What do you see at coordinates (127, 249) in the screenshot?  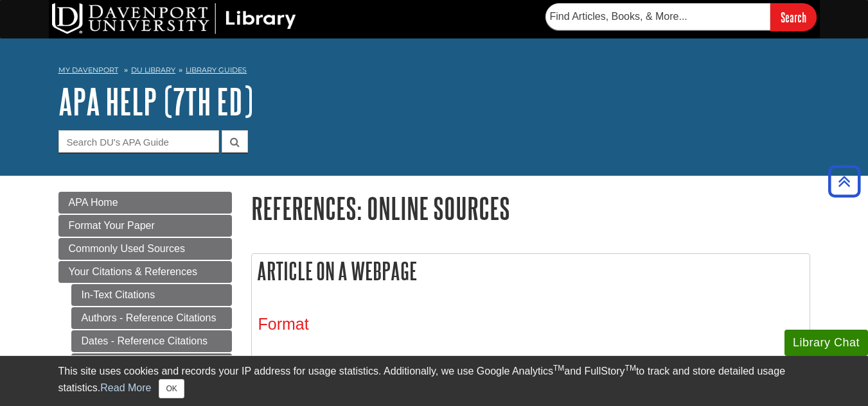 I see `span: Commonly Used Sources` at bounding box center [127, 249].